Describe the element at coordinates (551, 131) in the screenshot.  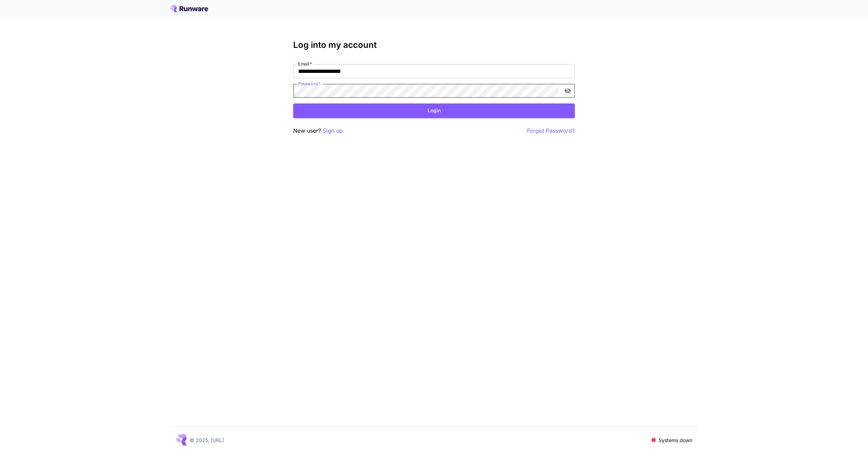
I see `button: Forgot Password?` at that location.